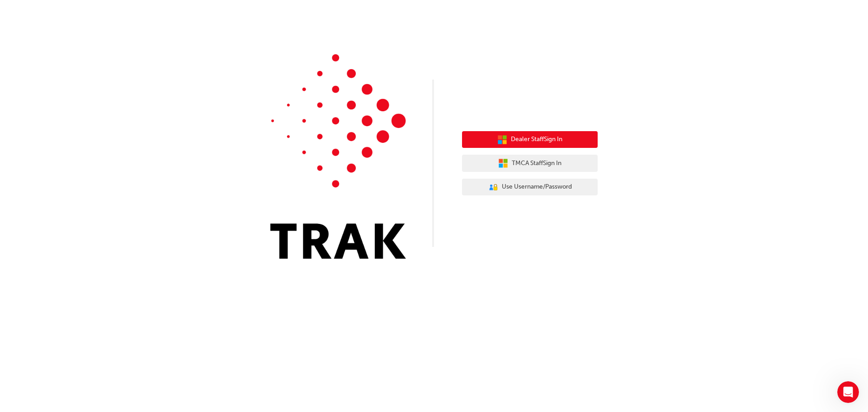 The height and width of the screenshot is (412, 868). I want to click on span: TMCA Staff Sign In, so click(537, 163).